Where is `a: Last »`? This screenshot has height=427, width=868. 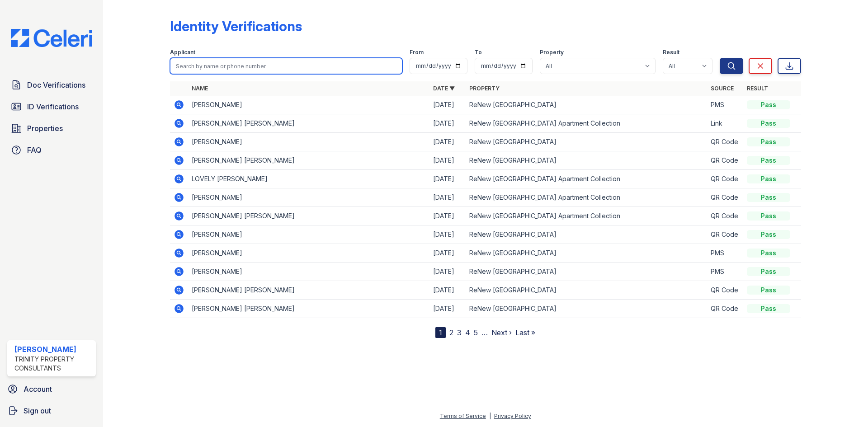 a: Last » is located at coordinates (526, 332).